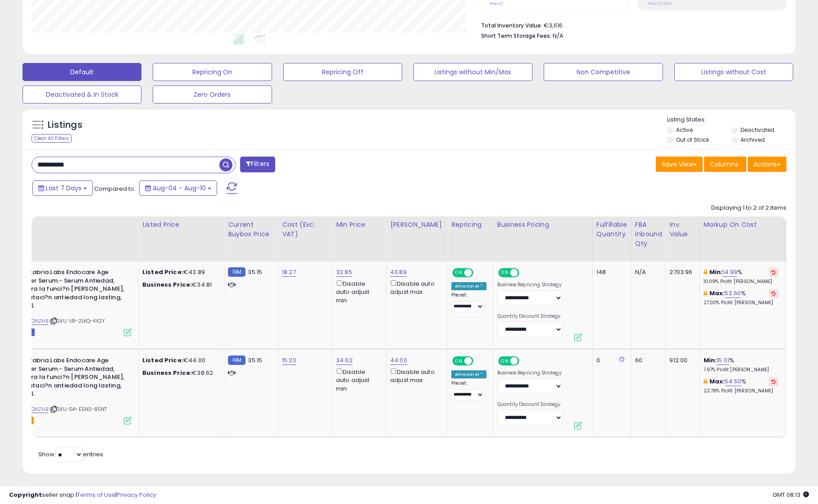 This screenshot has width=818, height=504. I want to click on button: Filters, so click(258, 164).